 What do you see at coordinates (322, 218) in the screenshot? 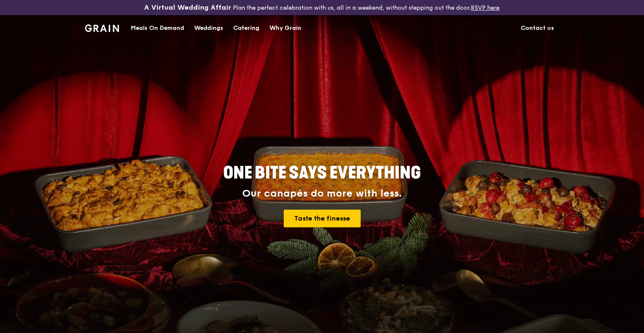
I see `a: Taste the finesse` at bounding box center [322, 218].